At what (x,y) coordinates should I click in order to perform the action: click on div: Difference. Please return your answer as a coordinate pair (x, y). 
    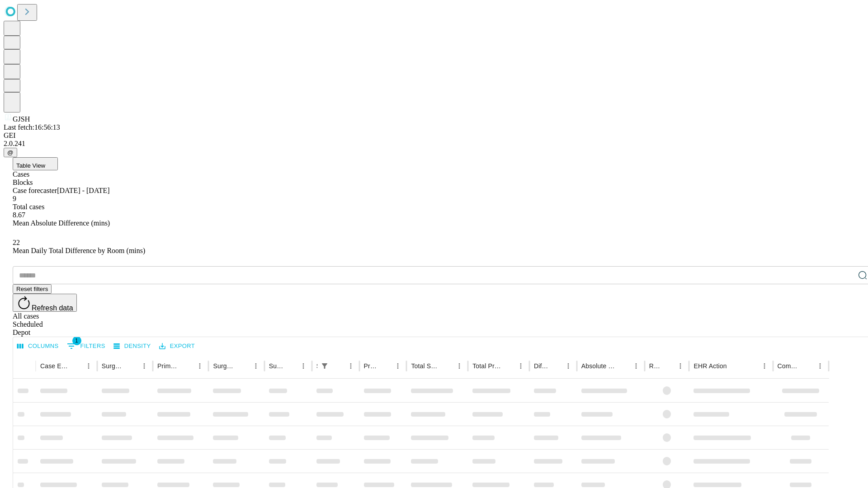
    Looking at the image, I should click on (541, 366).